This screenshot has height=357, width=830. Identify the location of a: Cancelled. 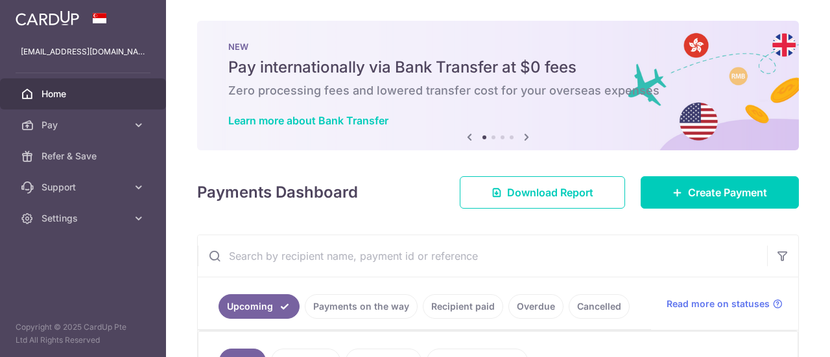
(599, 307).